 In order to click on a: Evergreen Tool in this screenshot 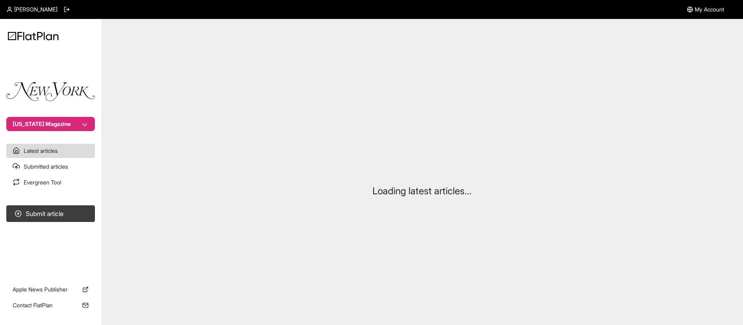, I will do `click(51, 183)`.